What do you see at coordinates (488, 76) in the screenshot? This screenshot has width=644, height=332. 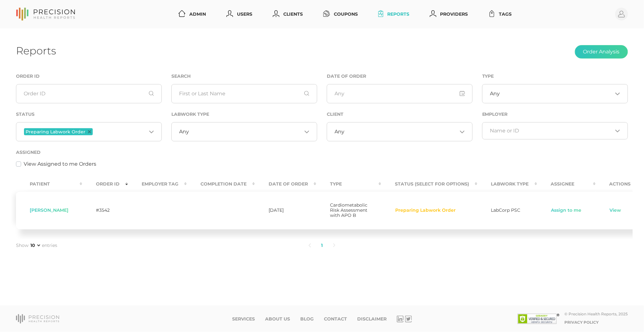 I see `label: Type` at bounding box center [488, 76].